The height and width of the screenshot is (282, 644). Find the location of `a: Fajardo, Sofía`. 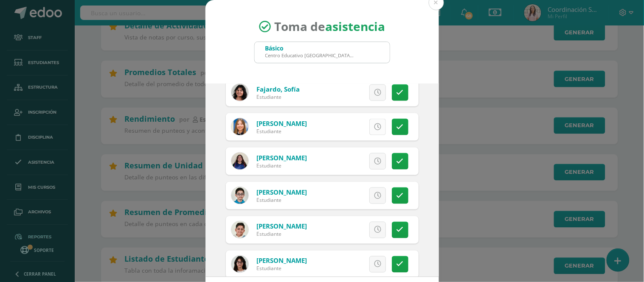

a: Fajardo, Sofía is located at coordinates (278, 89).